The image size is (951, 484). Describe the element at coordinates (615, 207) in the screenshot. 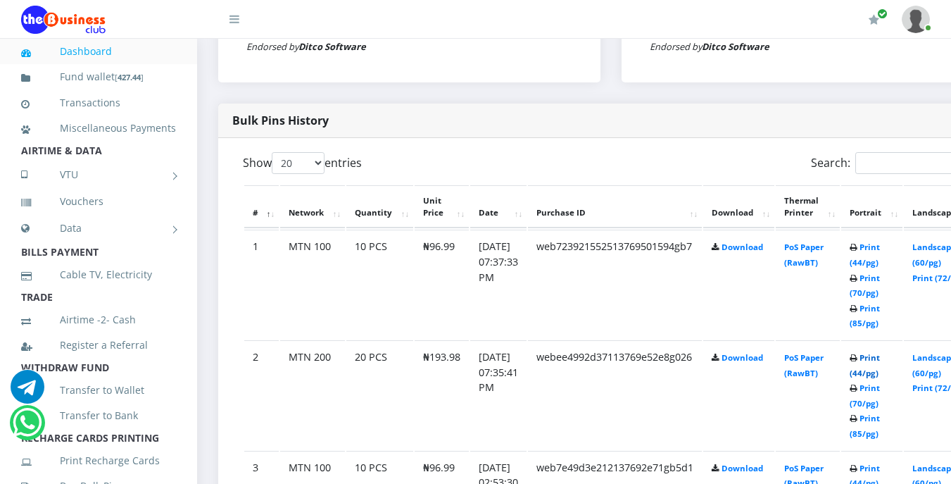

I see `th: Purchase ID: activate to sort column ascending` at that location.